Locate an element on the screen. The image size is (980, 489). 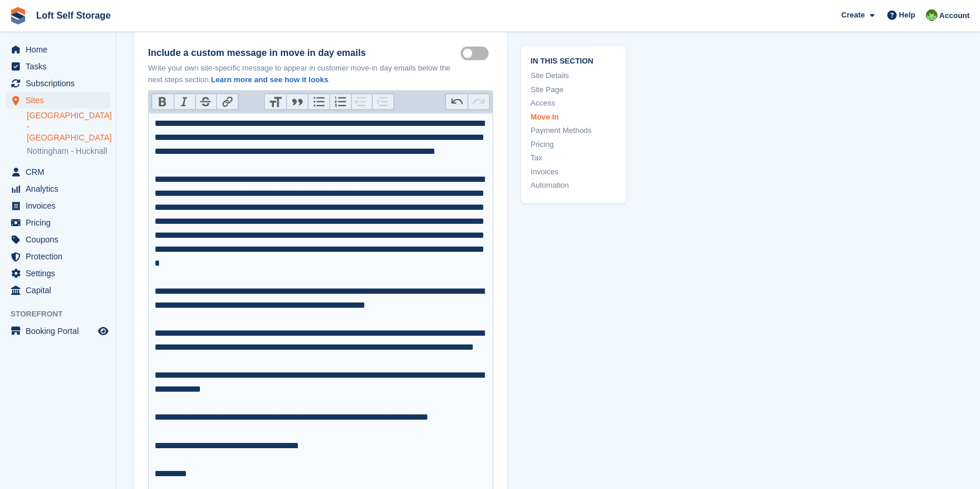
span: Settings is located at coordinates (61, 274).